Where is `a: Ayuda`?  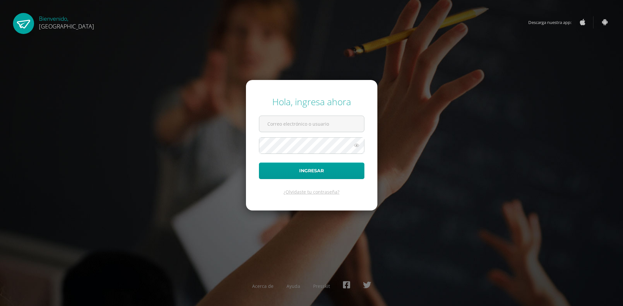
a: Ayuda is located at coordinates (293, 286).